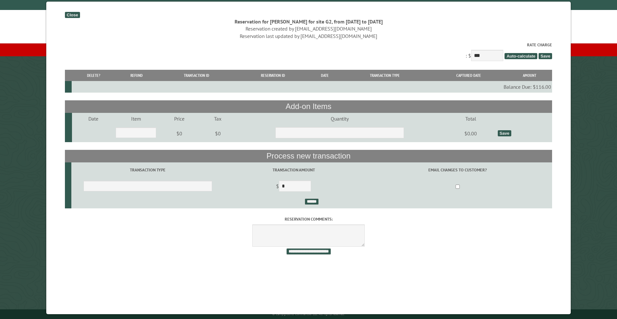 Image resolution: width=617 pixels, height=319 pixels. I want to click on small: © Campground Commander LLC. All rights reserved., so click(309, 314).